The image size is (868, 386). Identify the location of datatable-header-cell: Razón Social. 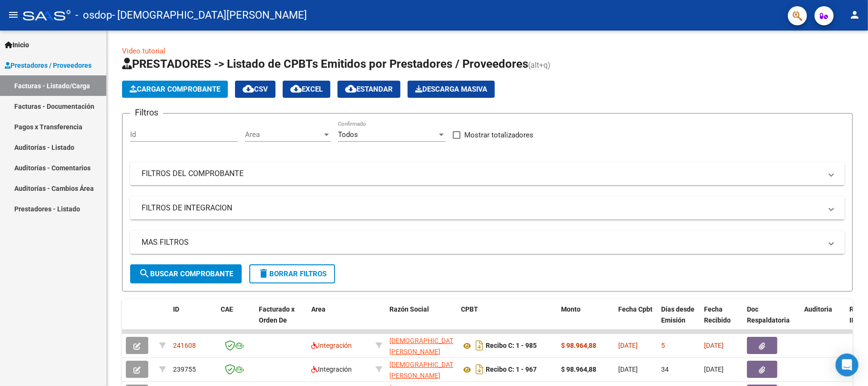
(421, 320).